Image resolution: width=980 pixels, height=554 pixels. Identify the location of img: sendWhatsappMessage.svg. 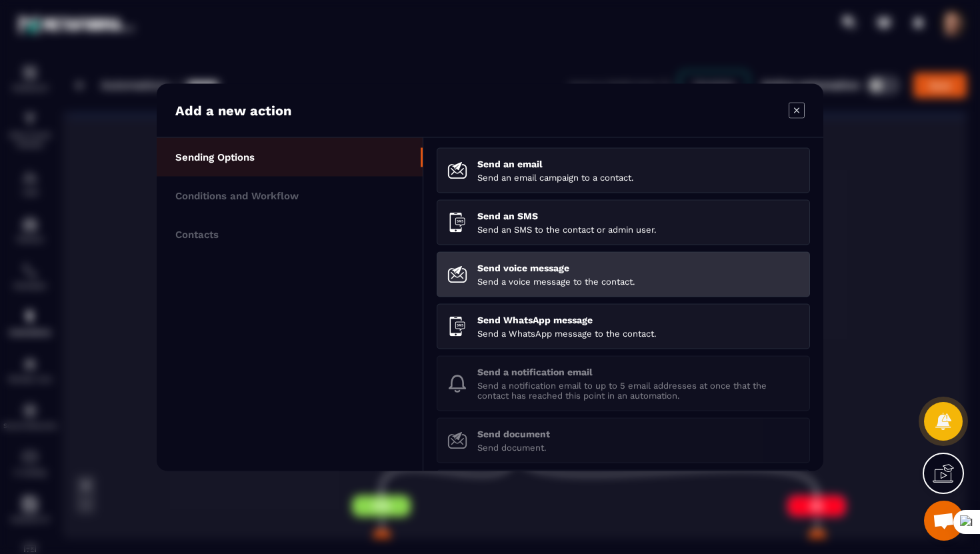
(457, 326).